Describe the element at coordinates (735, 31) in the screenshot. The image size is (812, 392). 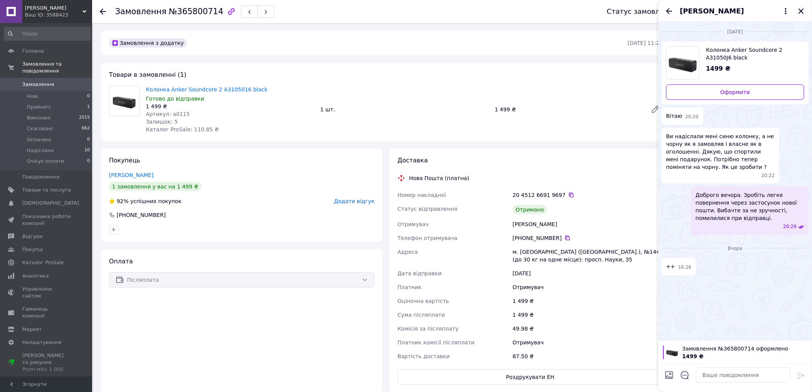
I see `div: 10.10.2025` at that location.